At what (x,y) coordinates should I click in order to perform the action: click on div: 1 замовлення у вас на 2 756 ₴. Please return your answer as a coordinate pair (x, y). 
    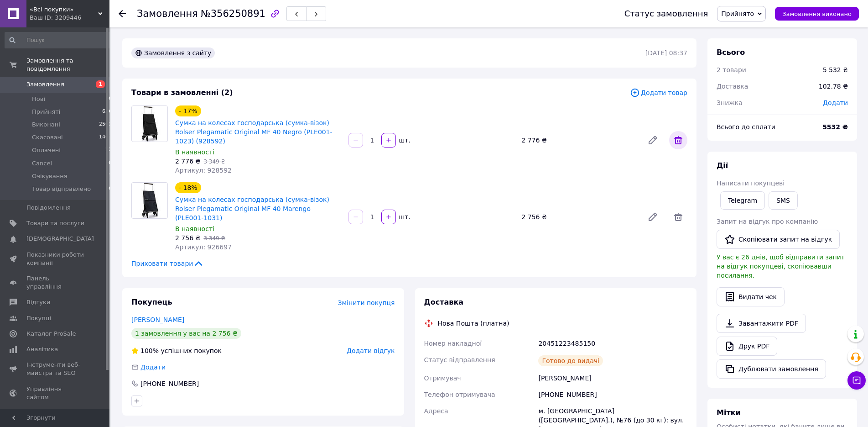
    Looking at the image, I should click on (186, 333).